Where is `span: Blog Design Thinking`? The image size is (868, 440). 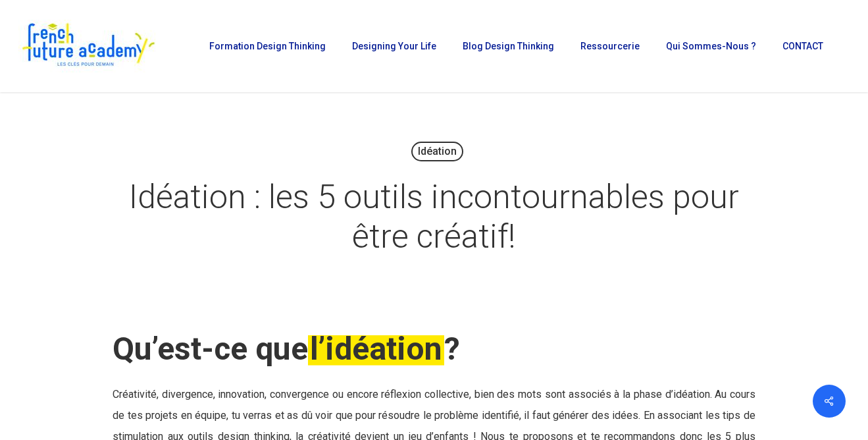
span: Blog Design Thinking is located at coordinates (508, 46).